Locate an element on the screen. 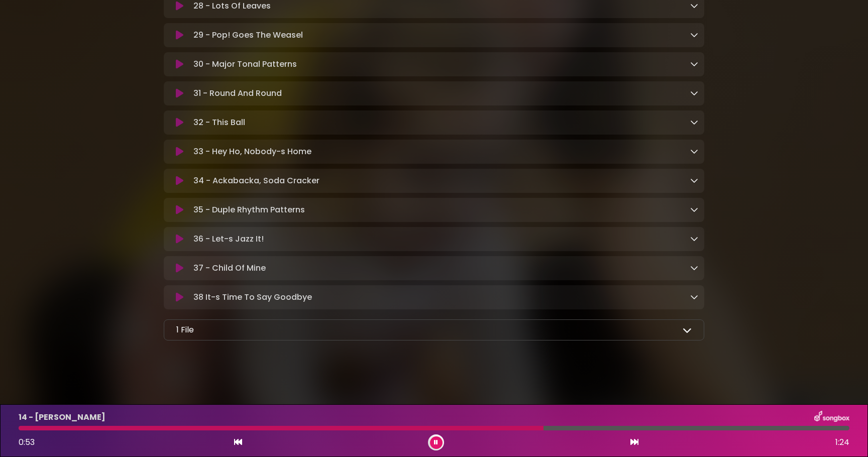  p: 36 - Let-s Jazz It! is located at coordinates (229, 239).